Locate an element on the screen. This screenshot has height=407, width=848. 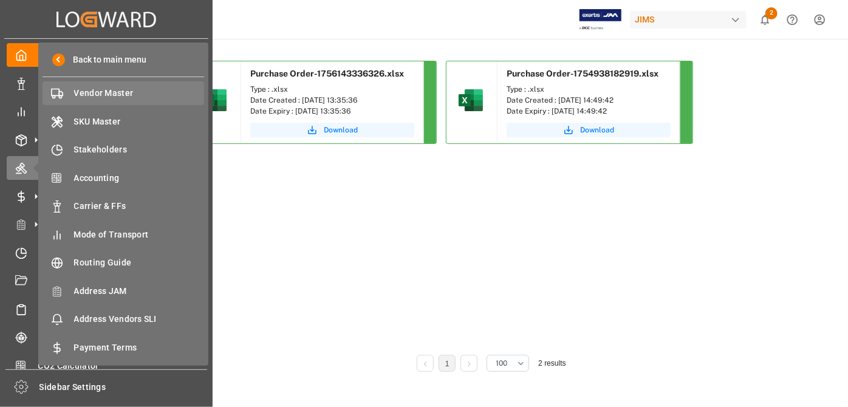
a: Address Vendors SLI is located at coordinates (123, 319).